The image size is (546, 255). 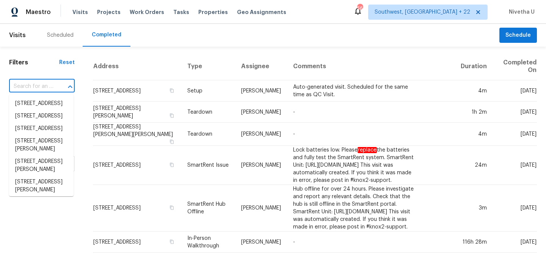 I want to click on th: Completed On, so click(x=515, y=66).